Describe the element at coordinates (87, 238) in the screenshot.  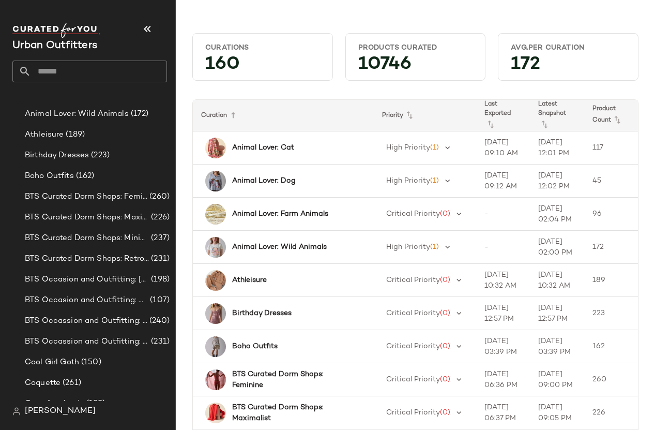
I see `span: BTS Curated Dorm Shops: Minimalist` at that location.